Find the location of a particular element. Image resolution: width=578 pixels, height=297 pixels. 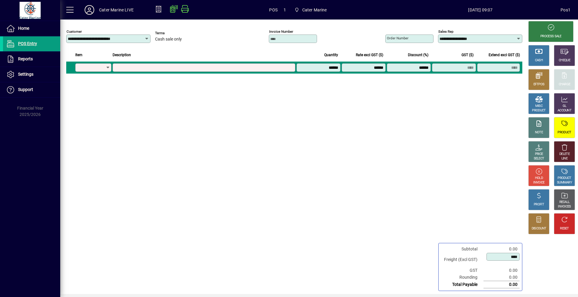

td: Total Payable is located at coordinates (462, 285).